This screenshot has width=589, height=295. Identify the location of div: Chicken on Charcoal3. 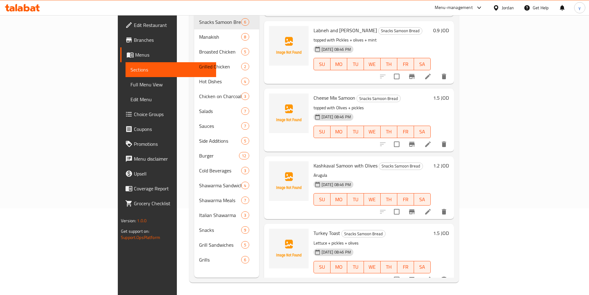
(227, 96).